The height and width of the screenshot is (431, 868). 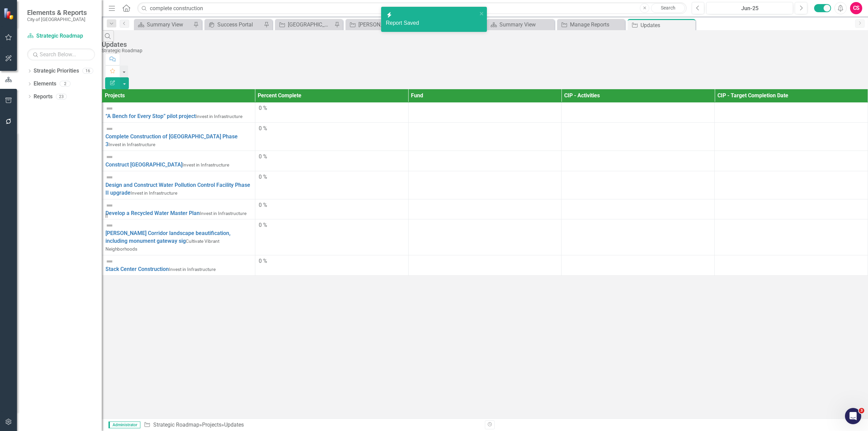 I want to click on a: “A Bench for Every Stop” pilot project, so click(x=150, y=116).